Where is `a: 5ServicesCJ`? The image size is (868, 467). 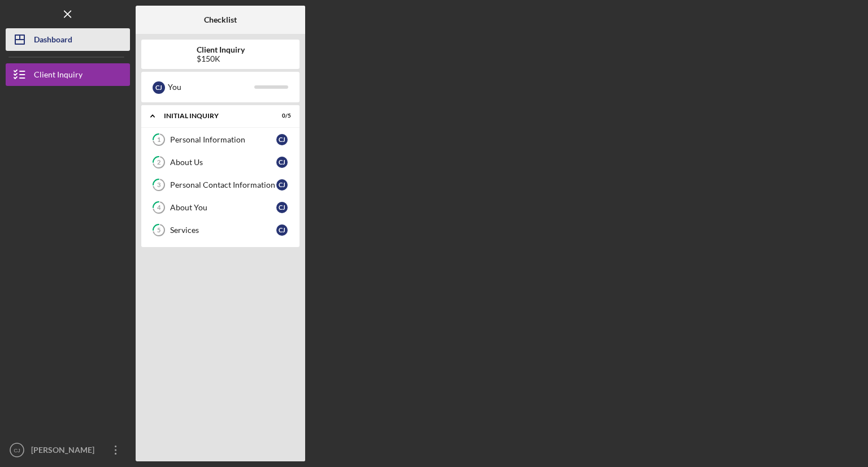
a: 5ServicesCJ is located at coordinates (220, 230).